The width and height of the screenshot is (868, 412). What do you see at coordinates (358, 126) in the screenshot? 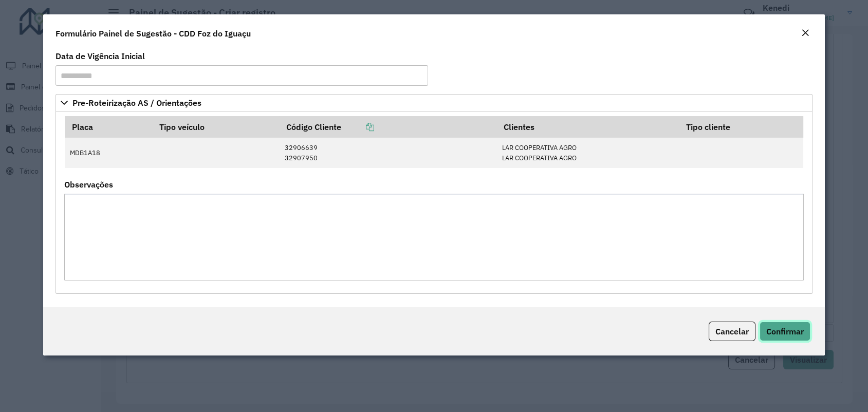
I see `a: Copiar` at bounding box center [358, 126].